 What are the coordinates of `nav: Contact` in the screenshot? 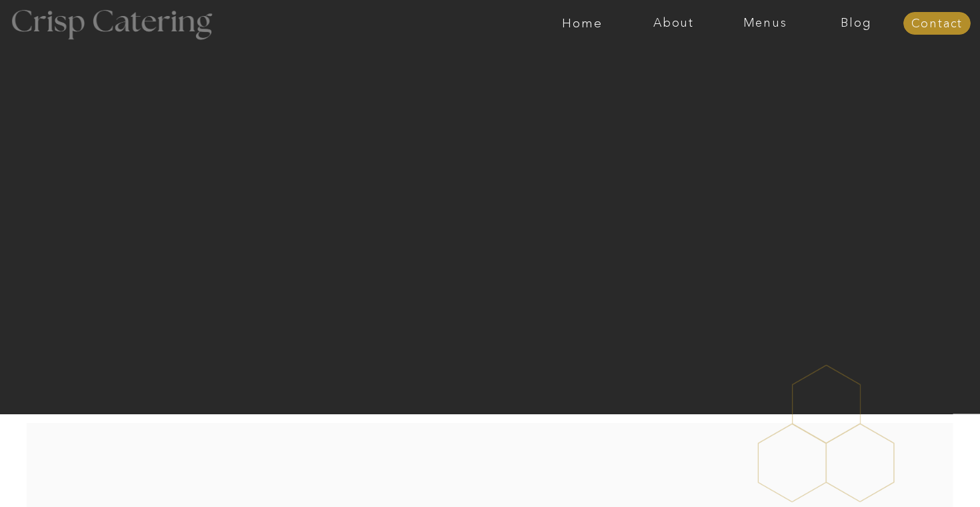 It's located at (937, 24).